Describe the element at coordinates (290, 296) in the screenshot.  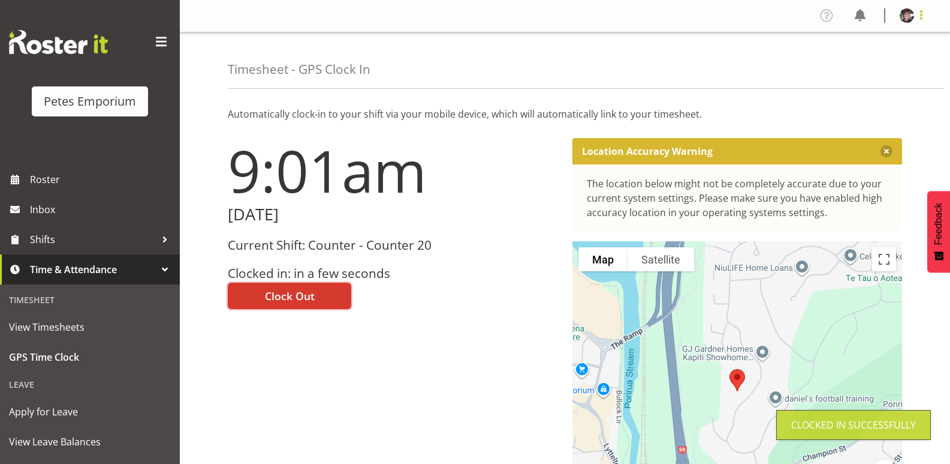
I see `button: Clock Out` at that location.